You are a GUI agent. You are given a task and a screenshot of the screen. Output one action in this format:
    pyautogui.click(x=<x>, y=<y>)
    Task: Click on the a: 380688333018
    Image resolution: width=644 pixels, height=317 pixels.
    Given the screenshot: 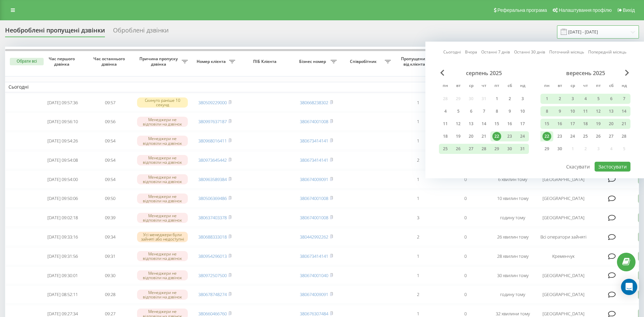 What is the action you would take?
    pyautogui.click(x=213, y=237)
    